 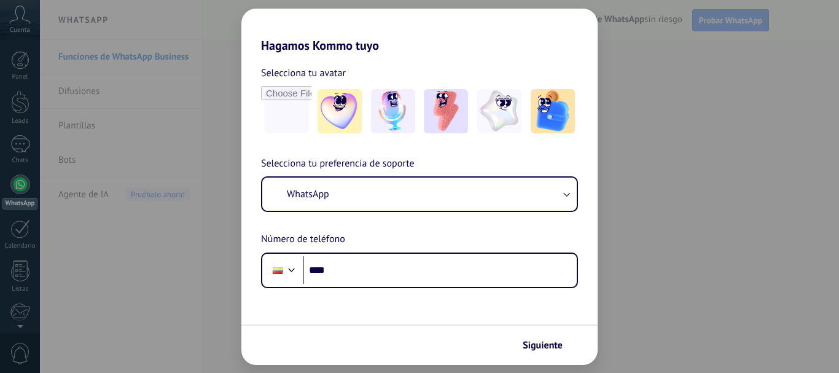 What do you see at coordinates (446, 111) in the screenshot?
I see `img: -3.jpeg` at bounding box center [446, 111].